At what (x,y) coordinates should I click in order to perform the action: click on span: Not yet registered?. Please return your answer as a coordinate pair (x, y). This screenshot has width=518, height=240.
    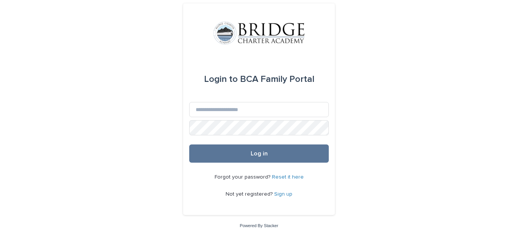
    Looking at the image, I should click on (250, 194).